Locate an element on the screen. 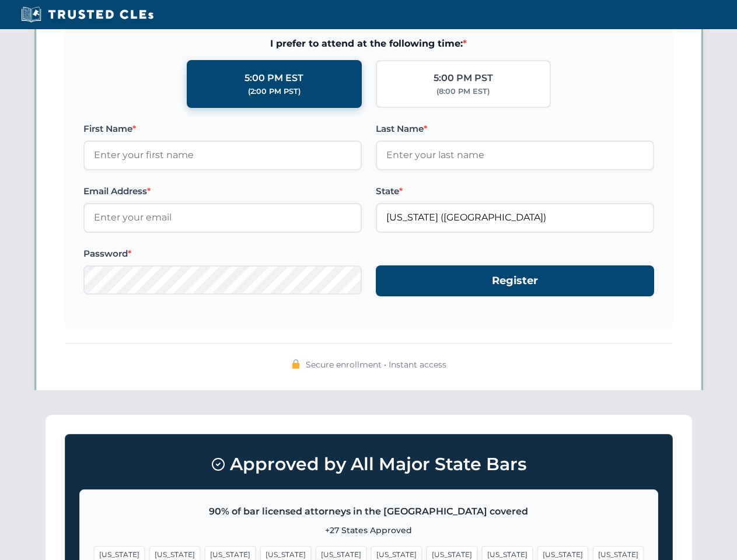  div: (8:00 PM EST) is located at coordinates (463, 92).